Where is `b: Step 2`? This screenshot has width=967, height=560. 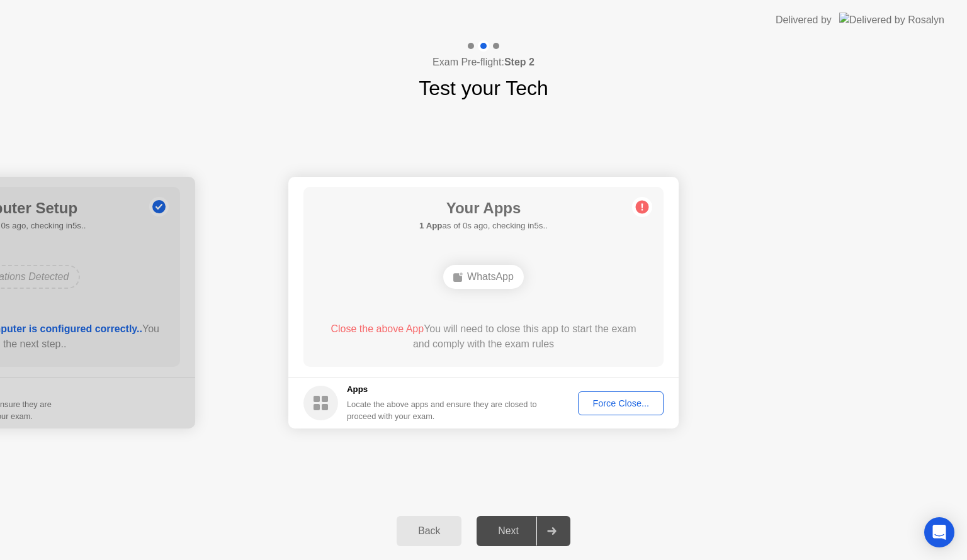
b: Step 2 is located at coordinates (519, 62).